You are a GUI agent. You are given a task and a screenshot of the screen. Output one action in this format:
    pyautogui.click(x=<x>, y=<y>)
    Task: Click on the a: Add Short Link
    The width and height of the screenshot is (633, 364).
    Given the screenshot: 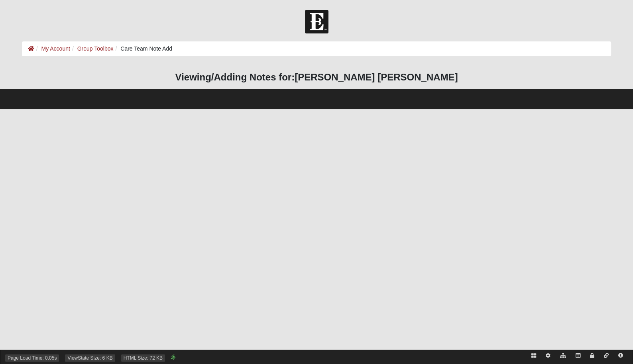 What is the action you would take?
    pyautogui.click(x=607, y=356)
    